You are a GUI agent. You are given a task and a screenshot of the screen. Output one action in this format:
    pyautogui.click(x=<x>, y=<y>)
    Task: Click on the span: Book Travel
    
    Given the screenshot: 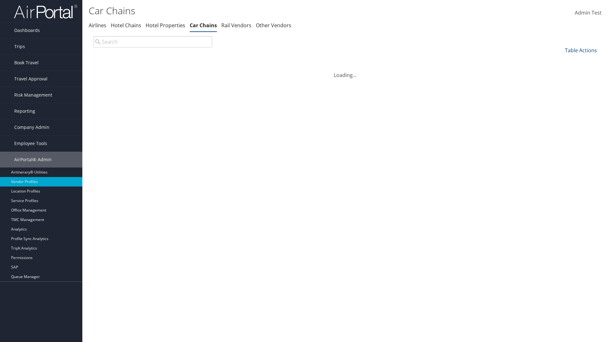 What is the action you would take?
    pyautogui.click(x=26, y=63)
    